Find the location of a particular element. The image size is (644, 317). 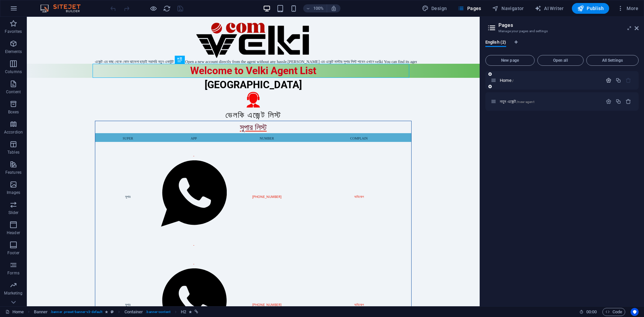

p: Boxes is located at coordinates (13, 112).